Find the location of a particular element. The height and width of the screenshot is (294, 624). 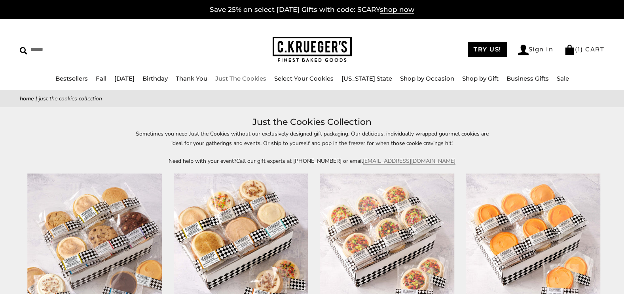

p: Need help with your event? is located at coordinates (312, 161).